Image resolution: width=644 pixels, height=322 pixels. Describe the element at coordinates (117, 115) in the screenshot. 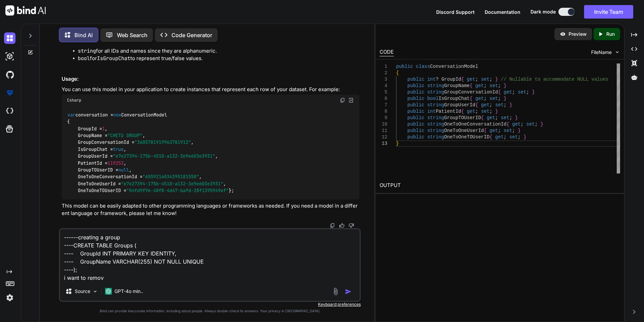

I see `span: new` at that location.